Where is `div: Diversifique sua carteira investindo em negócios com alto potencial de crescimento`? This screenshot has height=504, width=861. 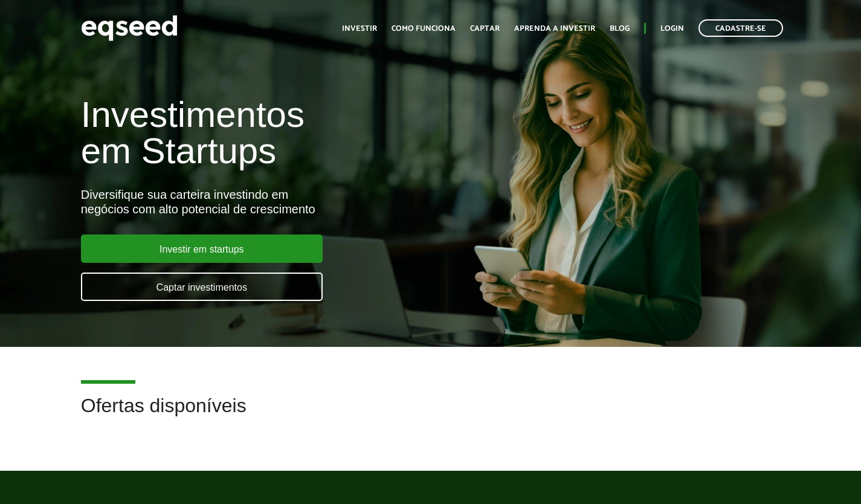 div: Diversifique sua carteira investindo em negócios com alto potencial de crescimento is located at coordinates (287, 201).